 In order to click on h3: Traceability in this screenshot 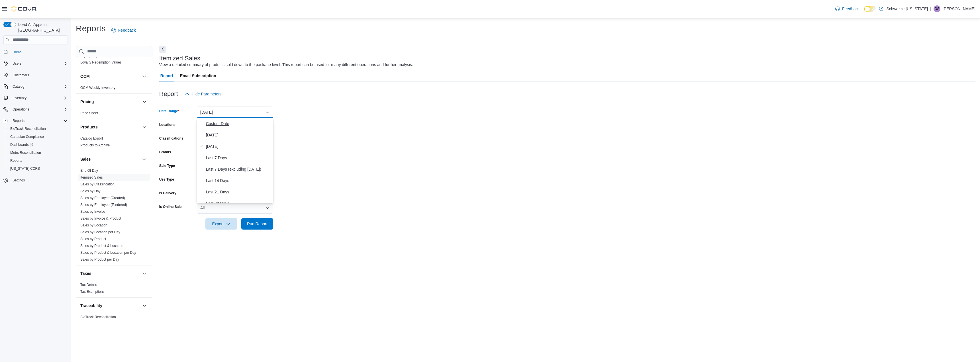, I will do `click(91, 306)`.